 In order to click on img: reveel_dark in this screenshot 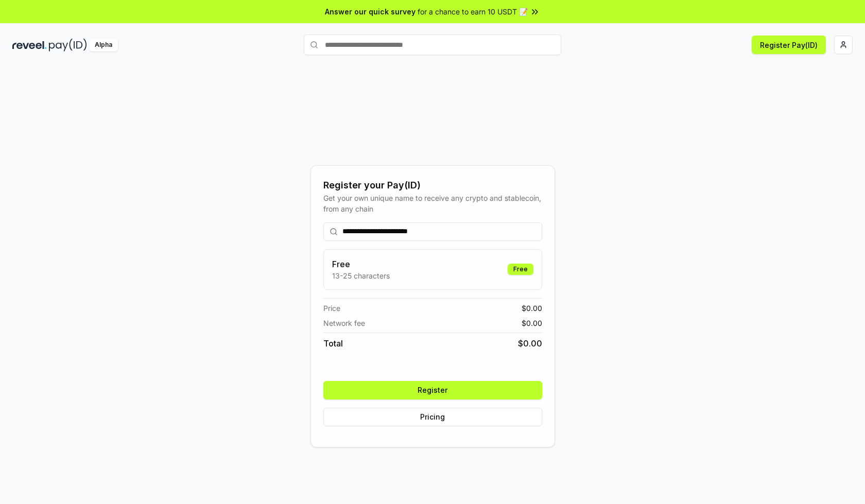, I will do `click(29, 45)`.